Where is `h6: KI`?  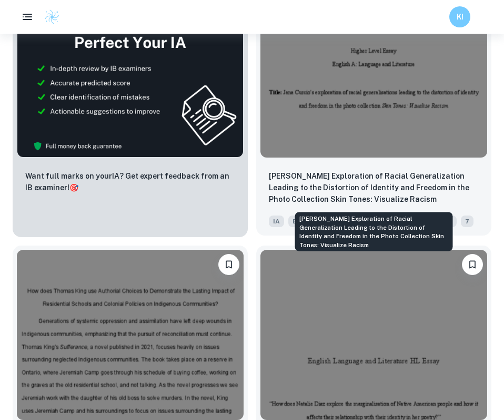 h6: KI is located at coordinates (460, 17).